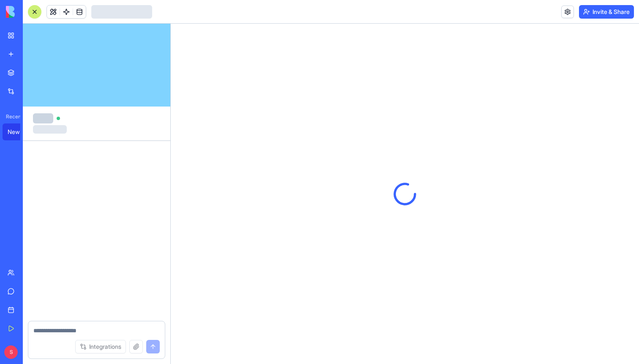  Describe the element at coordinates (32, 12) in the screenshot. I see `img: logo` at that location.